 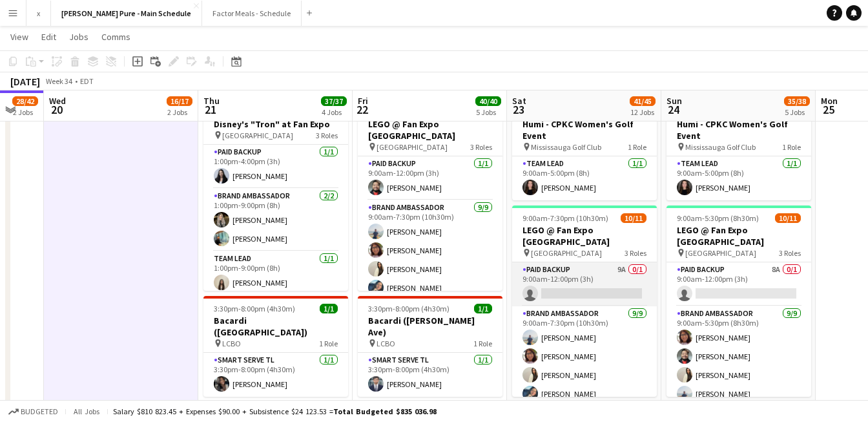 What do you see at coordinates (79, 37) in the screenshot?
I see `a: Jobs` at bounding box center [79, 37].